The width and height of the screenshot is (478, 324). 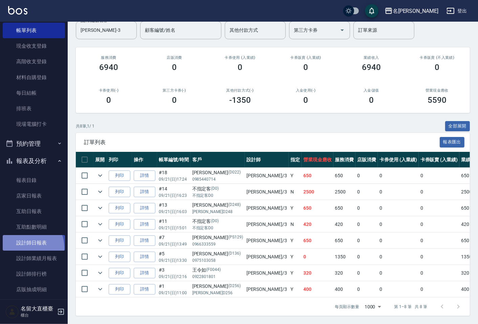 I want to click on h2: 入金使用(-), so click(x=306, y=90).